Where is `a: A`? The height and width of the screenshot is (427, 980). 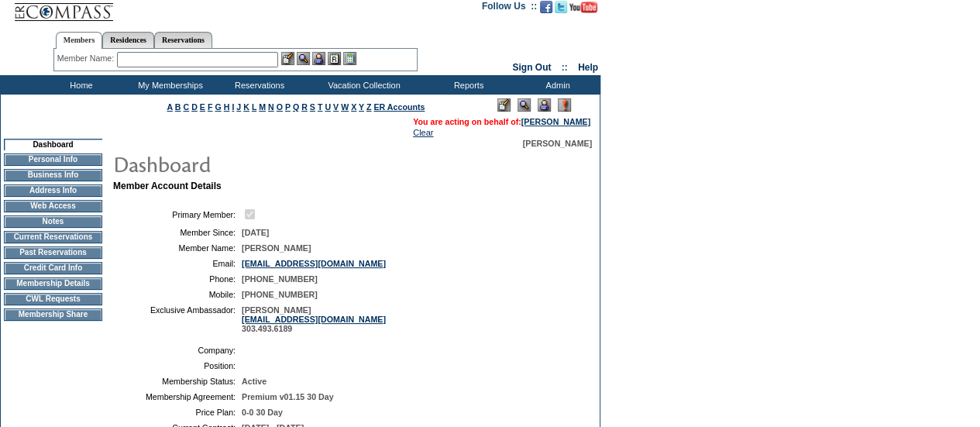
a: A is located at coordinates (169, 107).